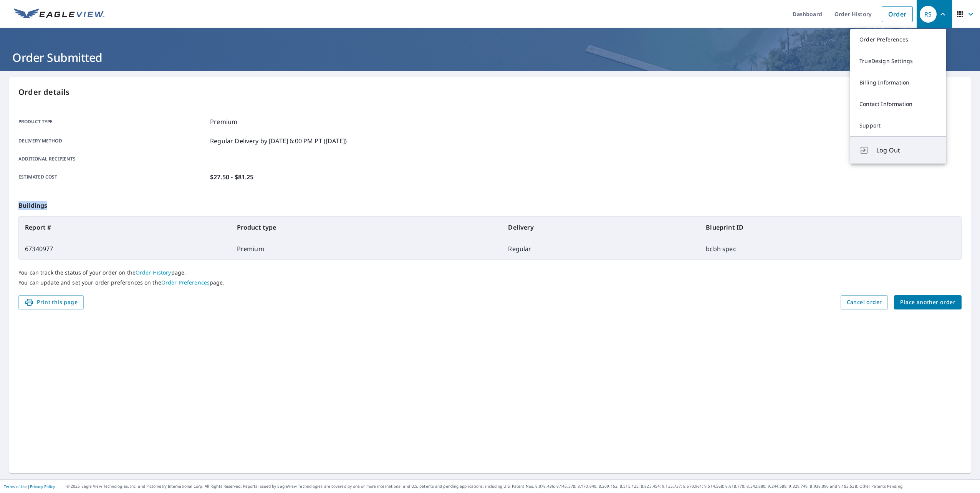 This screenshot has width=980, height=493. Describe the element at coordinates (490, 92) in the screenshot. I see `p: Order details` at that location.